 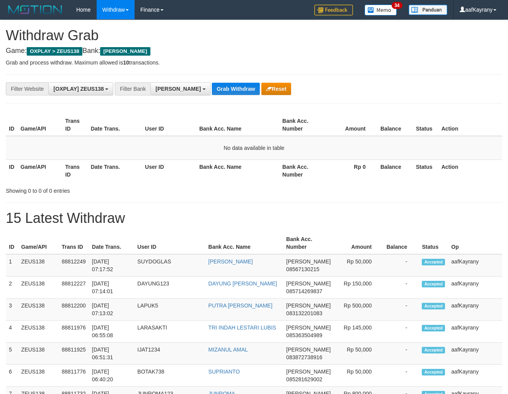 I want to click on td: BOTAK738, so click(x=170, y=376).